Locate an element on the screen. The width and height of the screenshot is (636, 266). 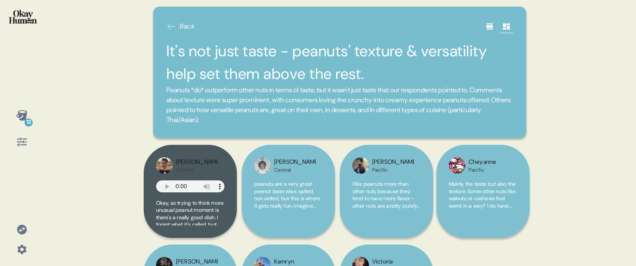
img: profilepic_8992913910816911.jpg is located at coordinates (262, 166).